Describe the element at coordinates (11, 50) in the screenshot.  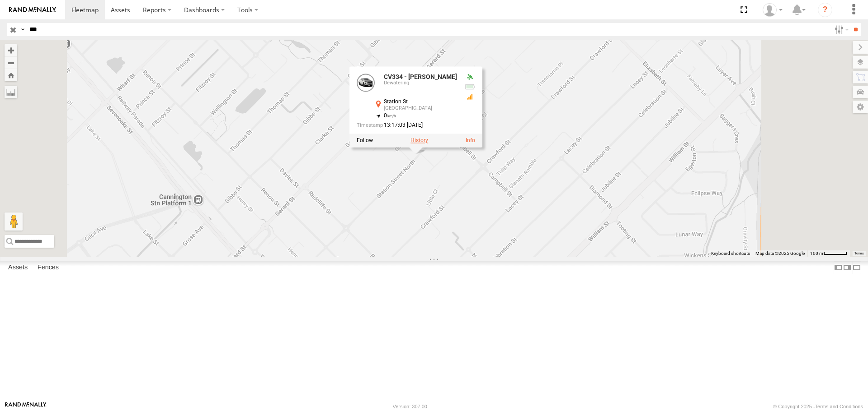
I see `button: Zoom in` at that location.